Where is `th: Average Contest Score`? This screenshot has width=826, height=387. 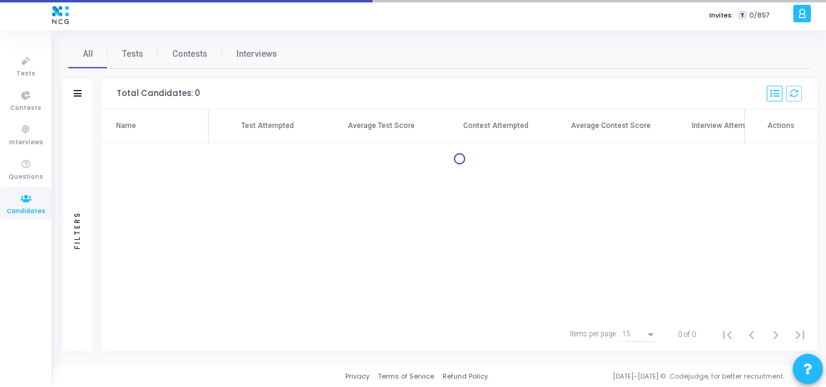
th: Average Contest Score is located at coordinates (611, 126).